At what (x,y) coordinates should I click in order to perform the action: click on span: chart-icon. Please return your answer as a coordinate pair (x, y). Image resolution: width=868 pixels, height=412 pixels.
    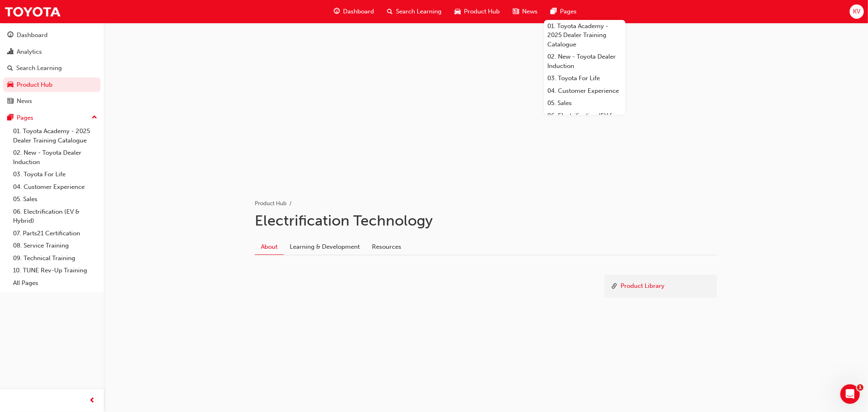
    Looking at the image, I should click on (10, 52).